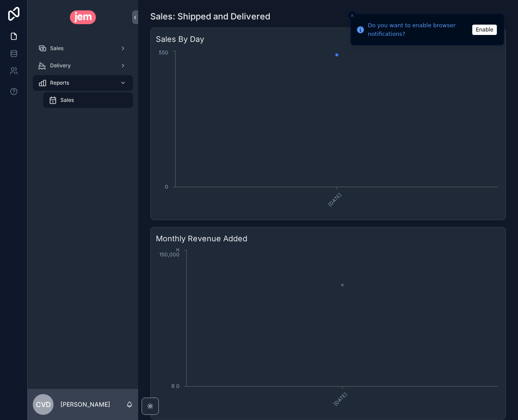 Image resolution: width=518 pixels, height=420 pixels. I want to click on button: Close toast, so click(352, 16).